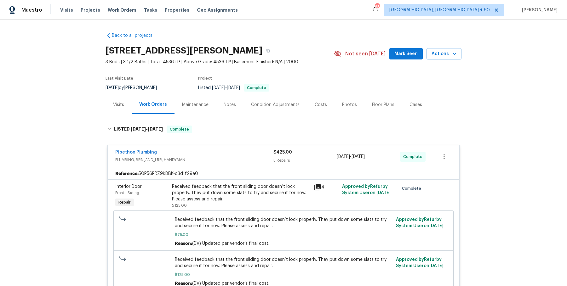 This screenshot has width=567, height=286. Describe the element at coordinates (416, 105) in the screenshot. I see `div: Cases` at that location.